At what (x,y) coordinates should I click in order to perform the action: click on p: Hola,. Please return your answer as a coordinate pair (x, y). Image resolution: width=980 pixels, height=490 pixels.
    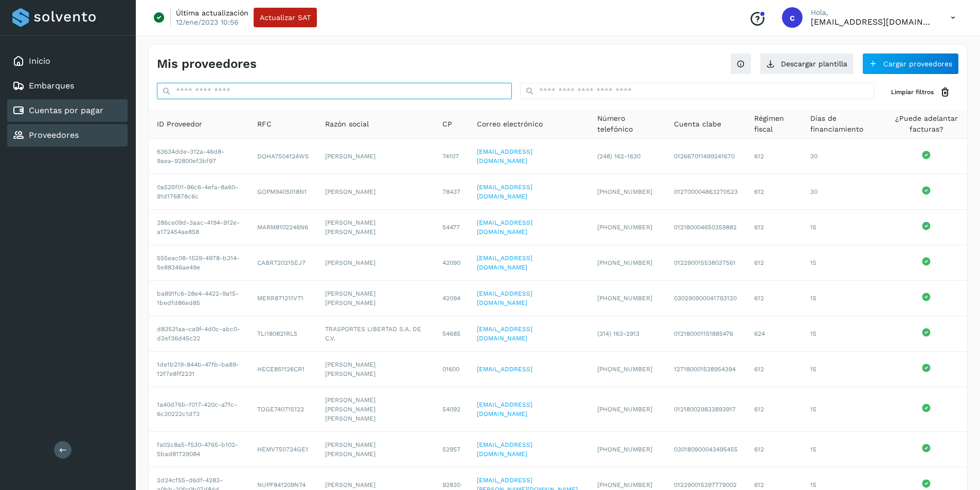
    Looking at the image, I should click on (873, 12).